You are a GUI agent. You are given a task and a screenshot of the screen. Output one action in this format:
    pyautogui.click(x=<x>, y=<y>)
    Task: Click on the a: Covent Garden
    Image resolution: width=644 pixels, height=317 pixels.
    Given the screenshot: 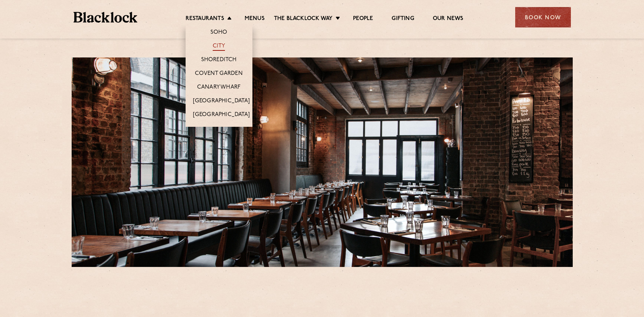 What is the action you would take?
    pyautogui.click(x=219, y=74)
    